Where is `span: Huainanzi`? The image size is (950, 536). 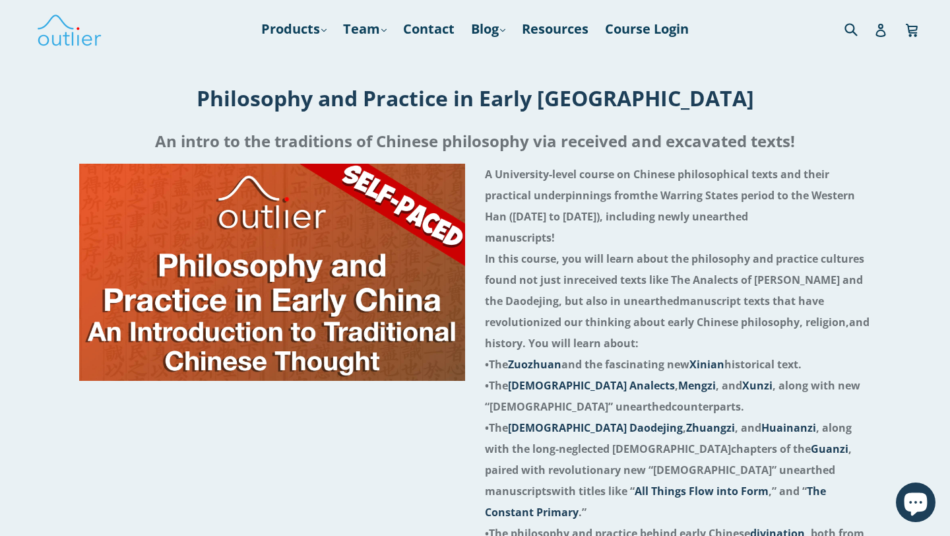
span: Huainanzi is located at coordinates (789, 428).